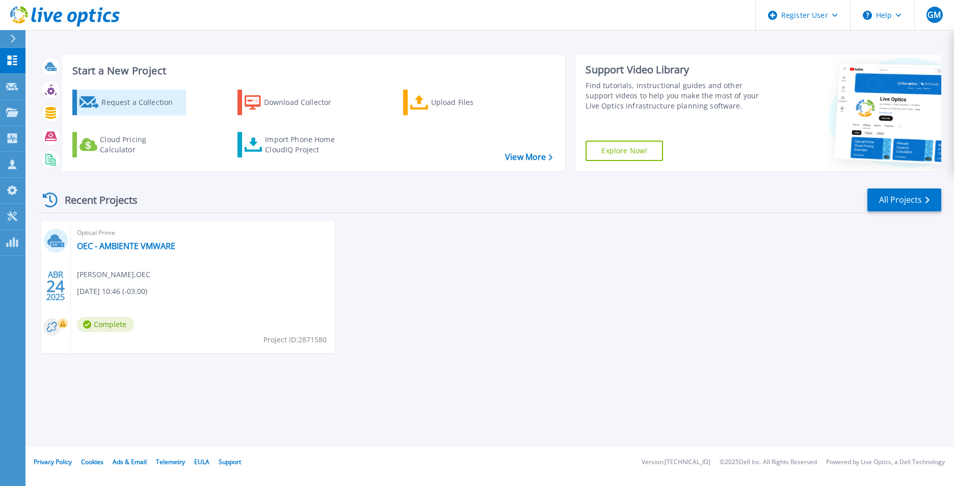 Image resolution: width=954 pixels, height=486 pixels. What do you see at coordinates (106, 325) in the screenshot?
I see `span: Complete` at bounding box center [106, 325].